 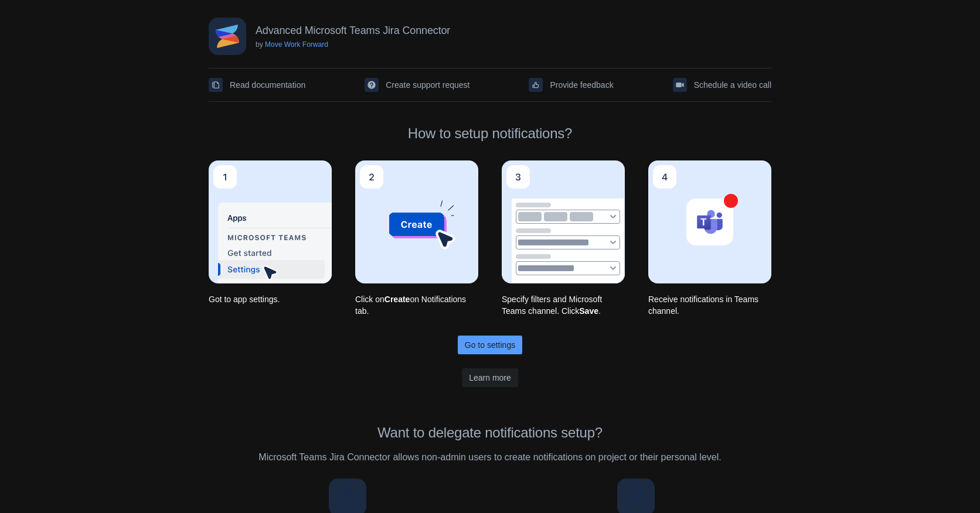 What do you see at coordinates (417, 222) in the screenshot?
I see `img: Click on <b>Create</b> on Notifications tab.` at bounding box center [417, 222].